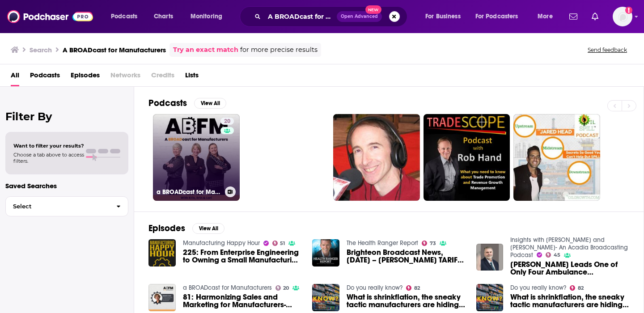  I want to click on a: Manufacturing Happy Hour, so click(221, 243).